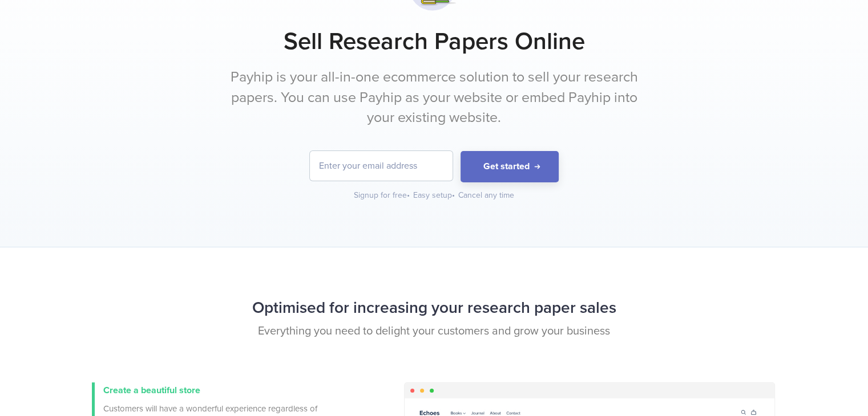 The height and width of the screenshot is (416, 868). I want to click on h1: Sell Research Papers Online, so click(434, 42).